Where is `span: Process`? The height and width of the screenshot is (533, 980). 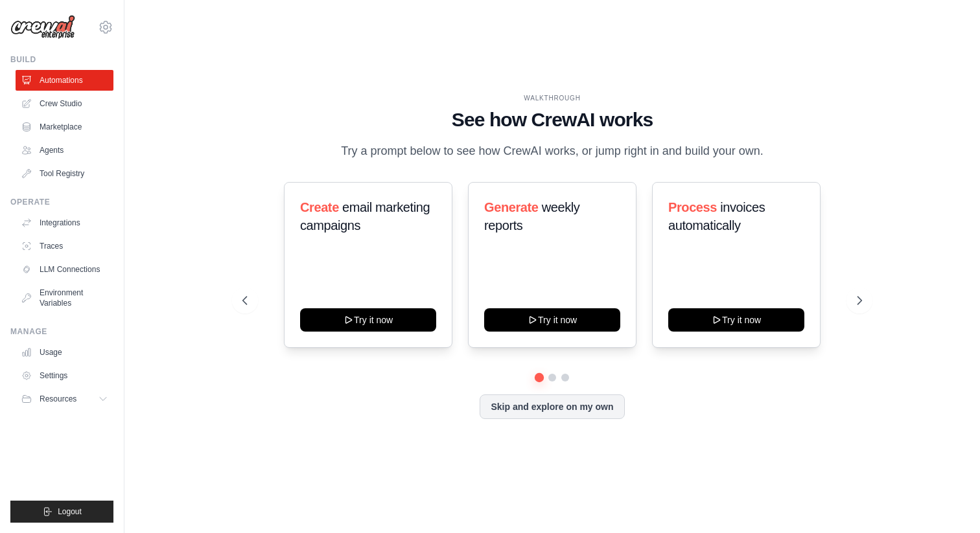
span: Process is located at coordinates (692, 208).